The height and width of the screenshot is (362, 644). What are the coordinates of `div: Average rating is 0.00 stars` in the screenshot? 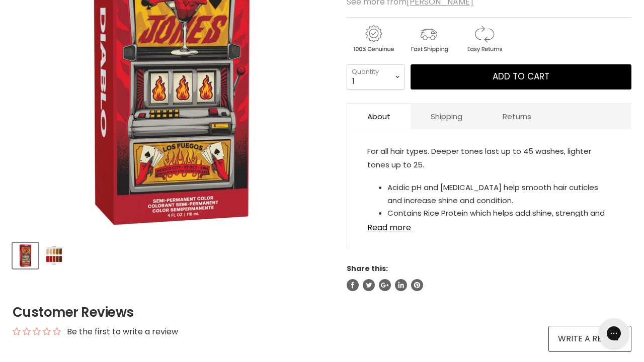 It's located at (37, 331).